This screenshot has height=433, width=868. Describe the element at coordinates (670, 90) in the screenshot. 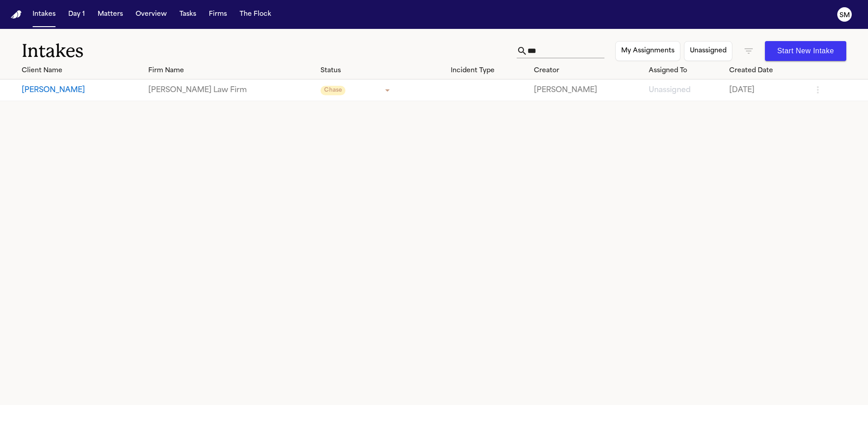

I see `span: Unassigned` at that location.